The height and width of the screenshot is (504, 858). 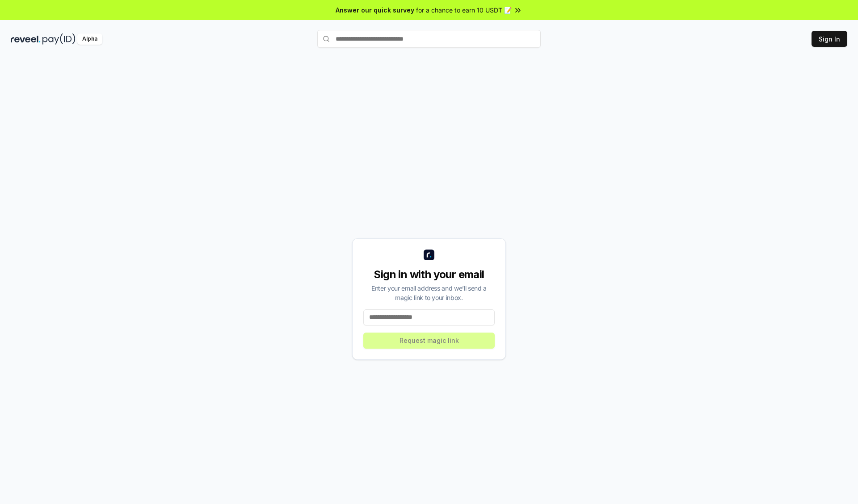 What do you see at coordinates (429, 293) in the screenshot?
I see `div: Enter your email address and we’ll send a magic link to your inbox.` at bounding box center [429, 293].